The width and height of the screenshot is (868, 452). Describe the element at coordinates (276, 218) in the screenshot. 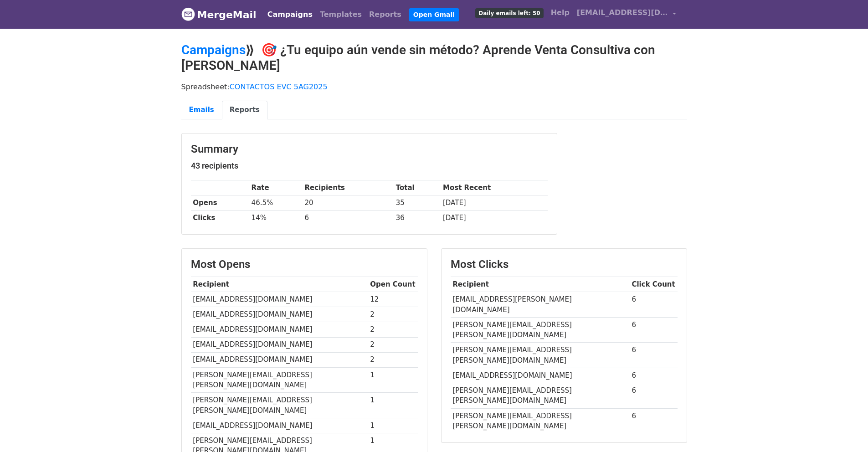

I see `td: 14%` at that location.